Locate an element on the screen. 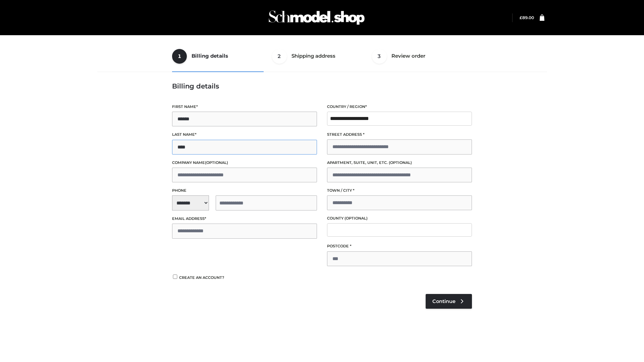  label: Phone is located at coordinates (245, 191).